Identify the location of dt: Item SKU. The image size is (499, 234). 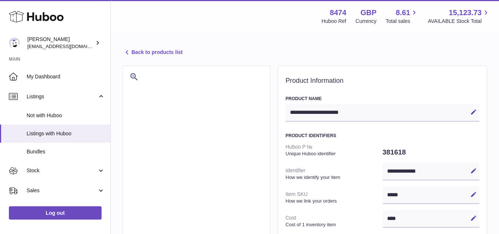
(334, 197).